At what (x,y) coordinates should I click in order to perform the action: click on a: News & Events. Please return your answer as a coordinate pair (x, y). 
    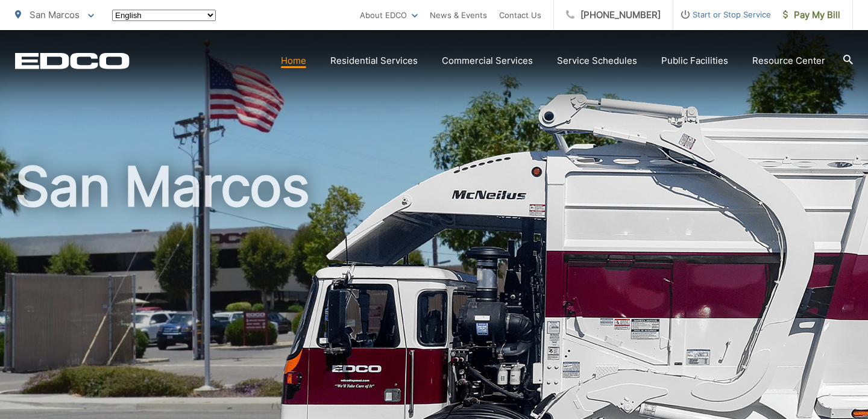
    Looking at the image, I should click on (458, 15).